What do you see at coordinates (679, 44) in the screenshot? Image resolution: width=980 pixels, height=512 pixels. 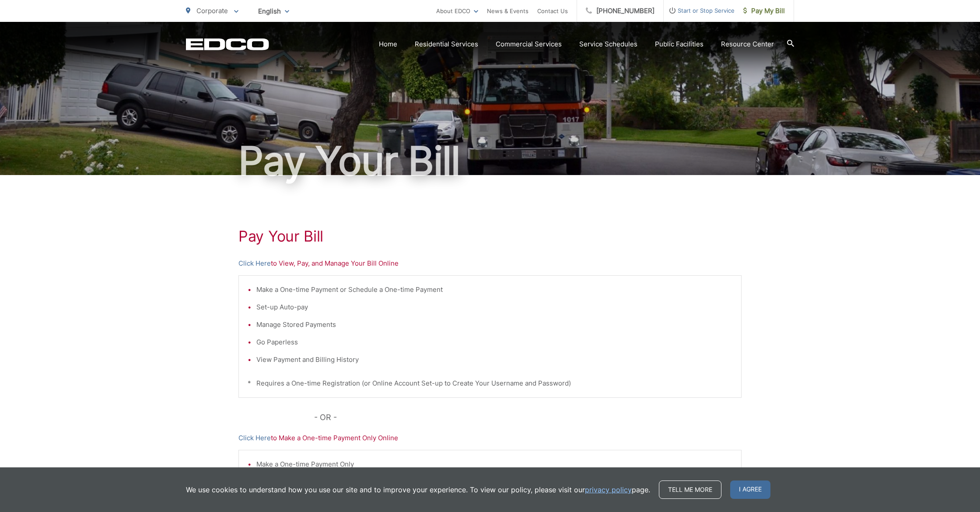 I see `a: Public Facilities` at bounding box center [679, 44].